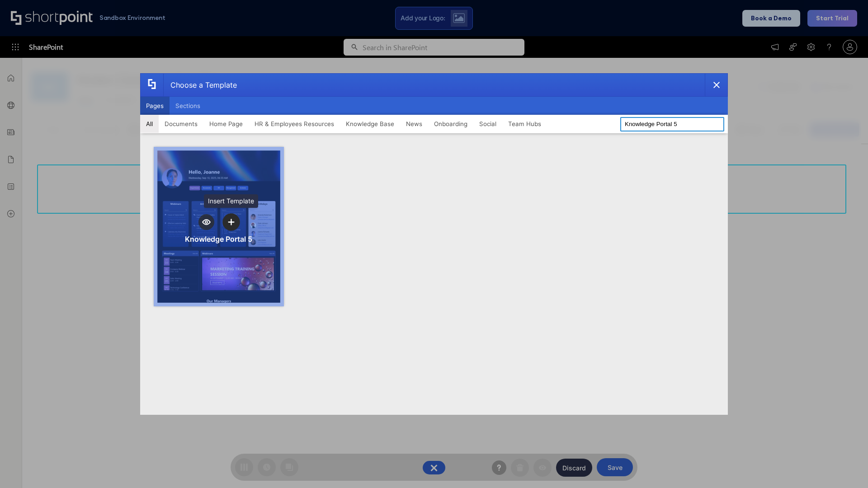 This screenshot has height=488, width=868. Describe the element at coordinates (181, 123) in the screenshot. I see `button: Documents` at that location.